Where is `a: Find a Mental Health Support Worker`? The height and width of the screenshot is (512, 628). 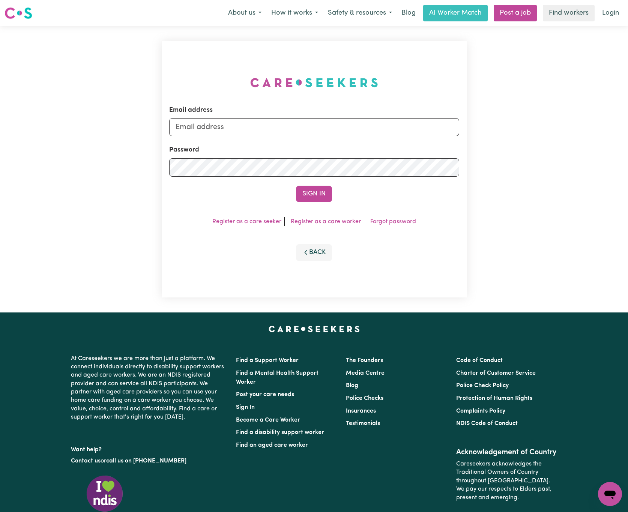 a: Find a Mental Health Support Worker is located at coordinates (277, 378).